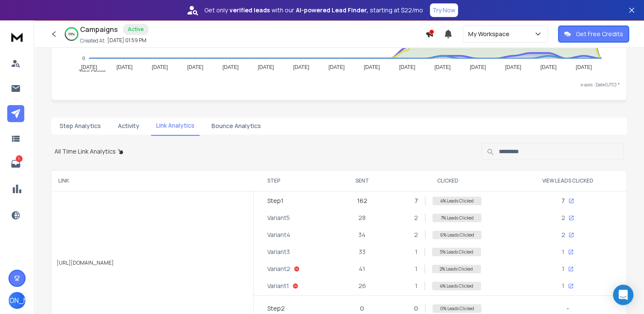  I want to click on div: Open Intercom Messenger, so click(623, 295).